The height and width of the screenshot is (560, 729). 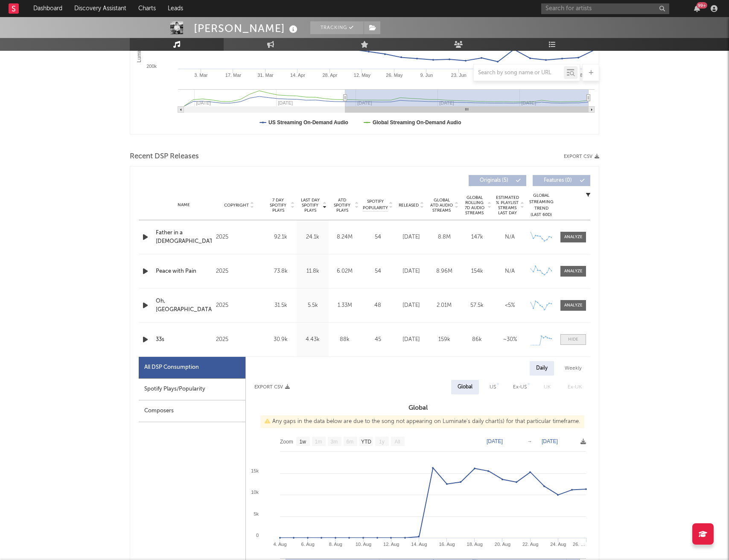 I want to click on h3: Global, so click(x=418, y=408).